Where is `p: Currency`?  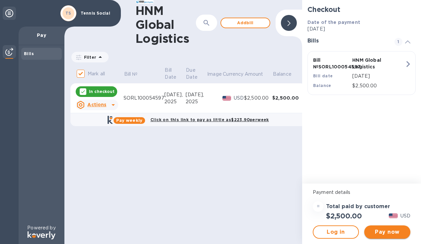
p: Currency is located at coordinates (233, 74).